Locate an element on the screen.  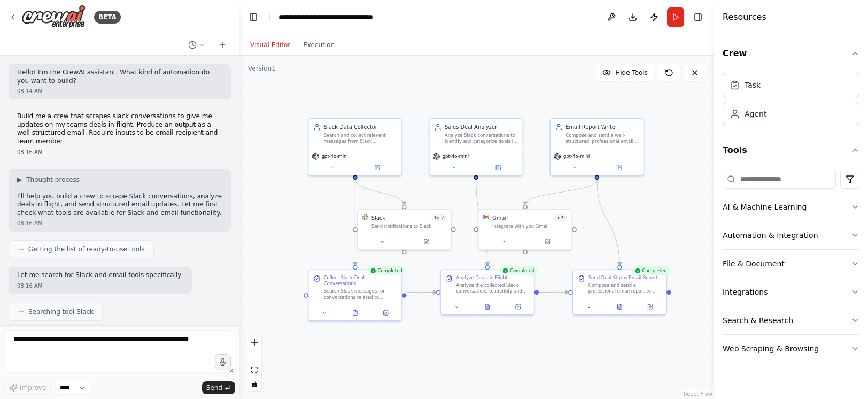
p: I'll help you build a crew to scrape Slack conversations, analyze deals in flight, and send struc... is located at coordinates (120, 205).